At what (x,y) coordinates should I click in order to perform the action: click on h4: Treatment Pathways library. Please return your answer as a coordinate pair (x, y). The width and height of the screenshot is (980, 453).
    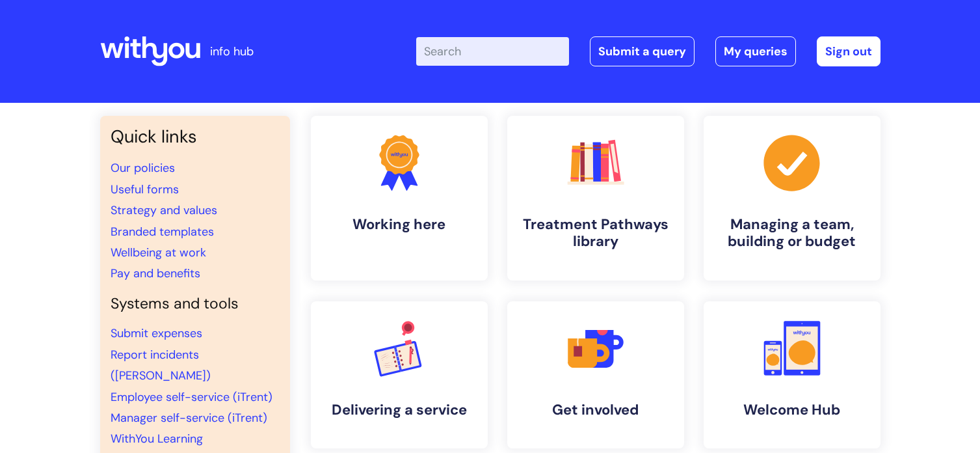
    Looking at the image, I should click on (596, 233).